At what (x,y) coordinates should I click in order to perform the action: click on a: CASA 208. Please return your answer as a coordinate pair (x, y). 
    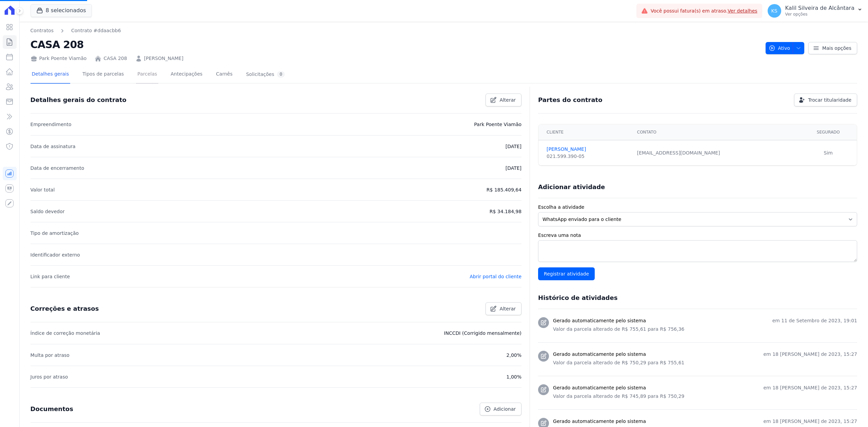
    Looking at the image, I should click on (115, 59).